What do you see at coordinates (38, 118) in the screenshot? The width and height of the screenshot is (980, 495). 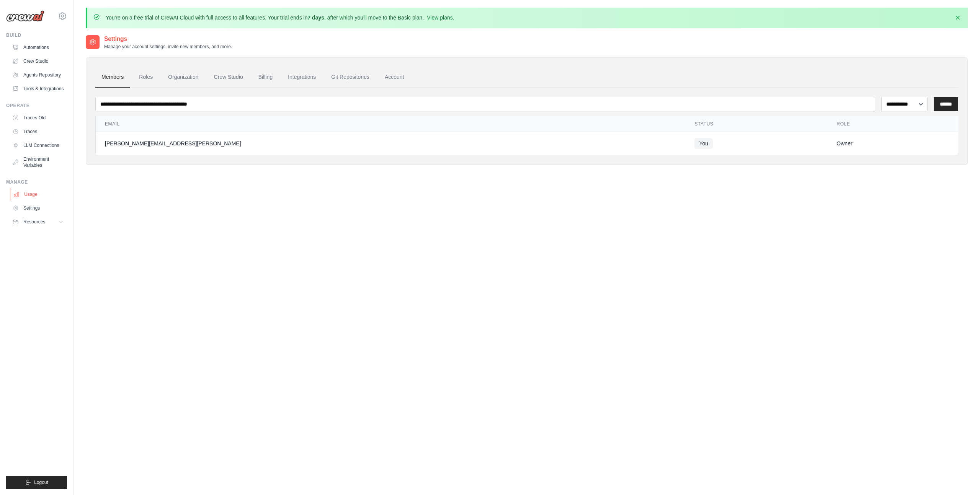 I see `a: Traces Old` at bounding box center [38, 118].